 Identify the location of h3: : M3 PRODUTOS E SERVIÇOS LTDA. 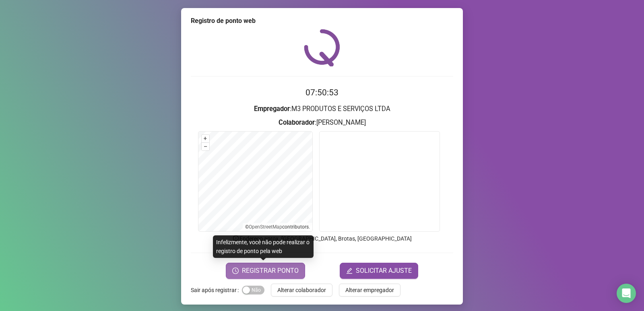
(322, 109).